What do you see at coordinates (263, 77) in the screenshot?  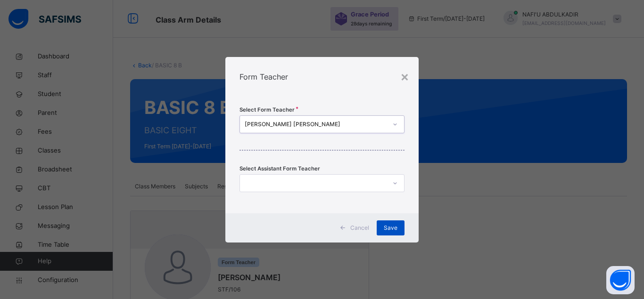 I see `span: Form Teacher` at bounding box center [263, 77].